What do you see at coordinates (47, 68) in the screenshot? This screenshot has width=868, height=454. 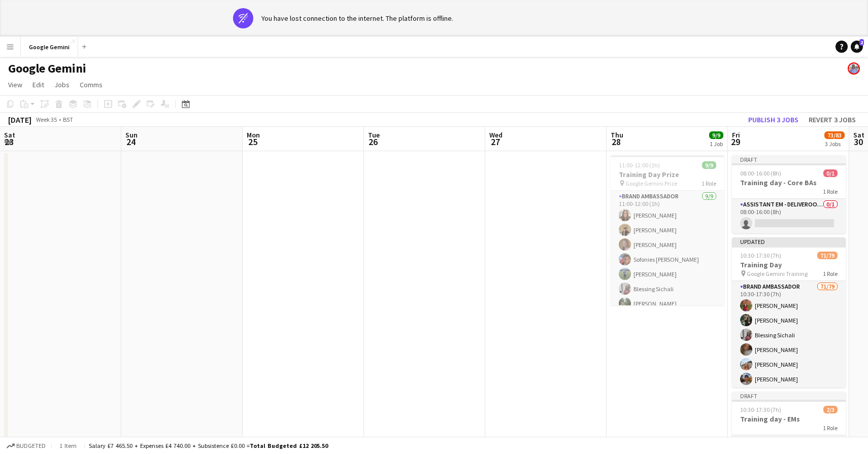 I see `h1: Google Gemini` at bounding box center [47, 68].